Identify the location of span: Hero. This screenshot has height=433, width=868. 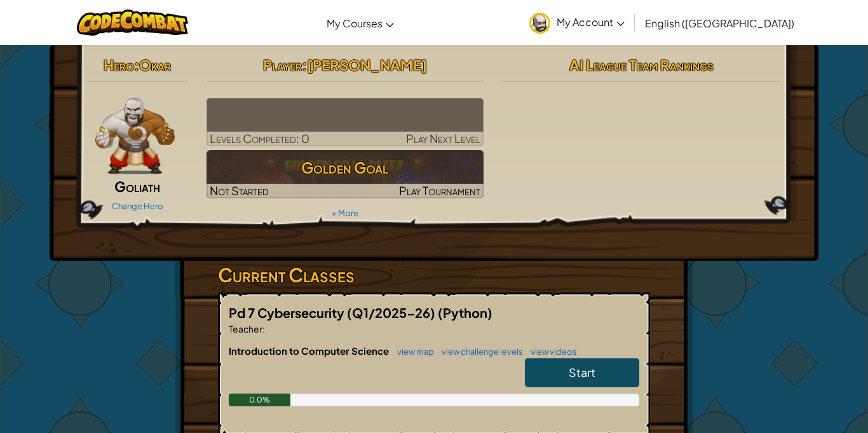
(119, 65).